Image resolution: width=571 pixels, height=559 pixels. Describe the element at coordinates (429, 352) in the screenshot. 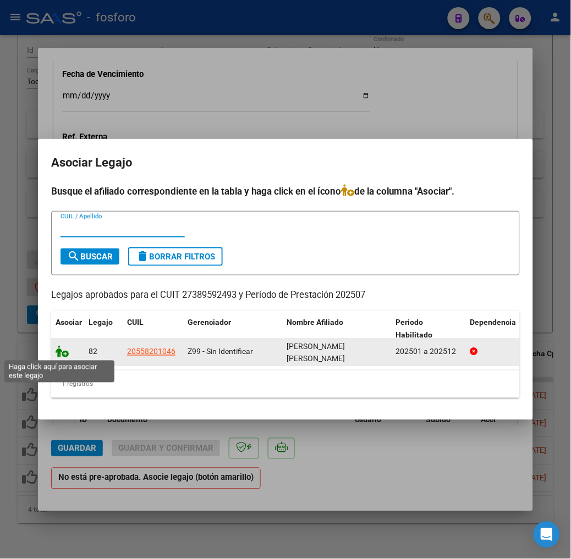

I see `div: 202501 a 202512` at that location.